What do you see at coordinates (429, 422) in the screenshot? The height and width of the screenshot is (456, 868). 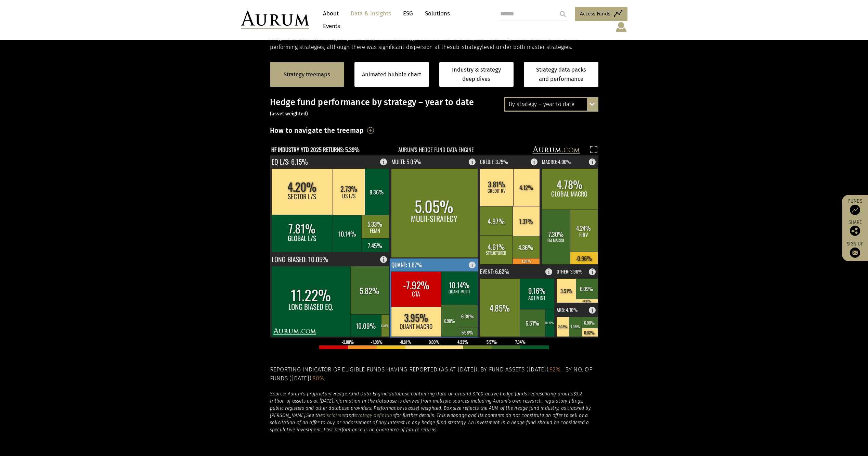 I see `em: for further details. This webpage and its contents do not constitute an offer to sell or a solici...` at bounding box center [429, 422].